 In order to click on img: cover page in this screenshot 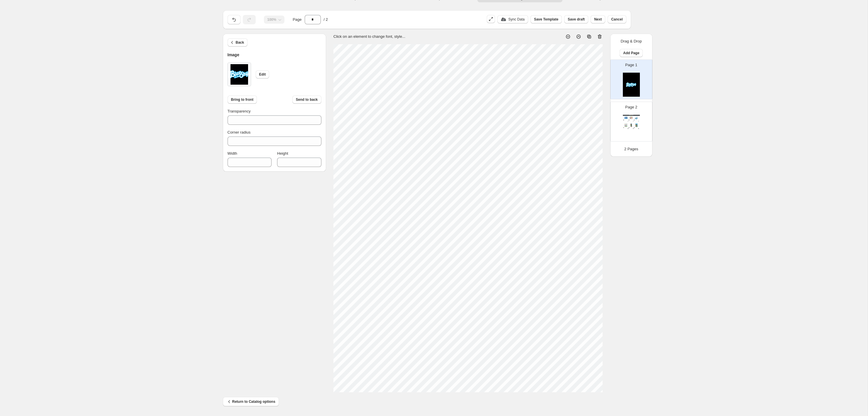, I will do `click(631, 85)`.